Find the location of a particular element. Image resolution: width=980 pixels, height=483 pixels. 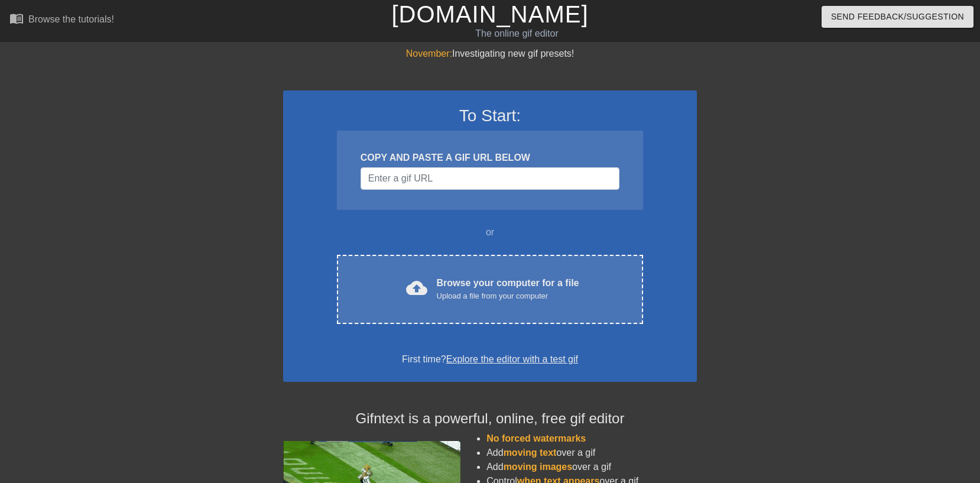

a: Browse the tutorials! is located at coordinates (62, 20).